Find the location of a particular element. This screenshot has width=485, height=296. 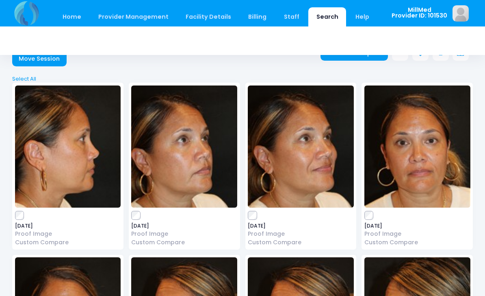

a: Staff is located at coordinates (292, 17).